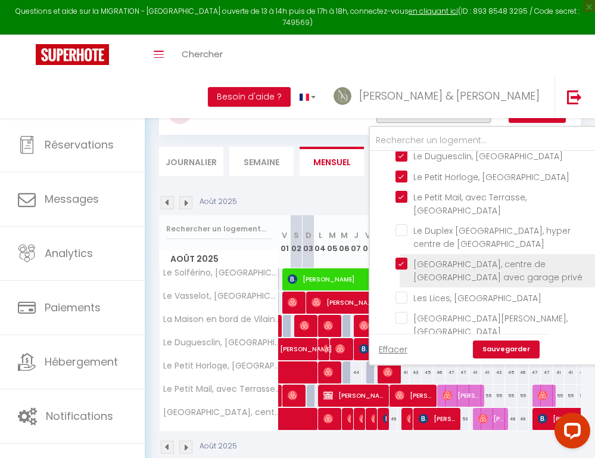  Describe the element at coordinates (433, 11) in the screenshot. I see `a: en cliquant ici` at that location.